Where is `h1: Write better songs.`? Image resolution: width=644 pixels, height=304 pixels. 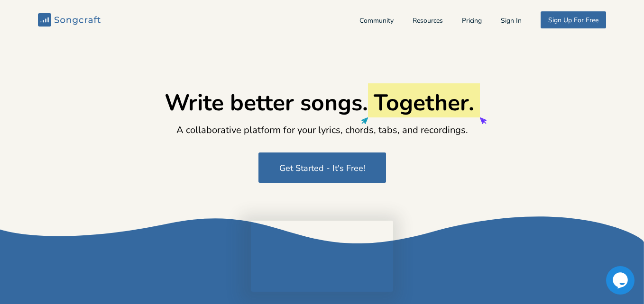
h1: Write better songs. is located at coordinates (322, 104).